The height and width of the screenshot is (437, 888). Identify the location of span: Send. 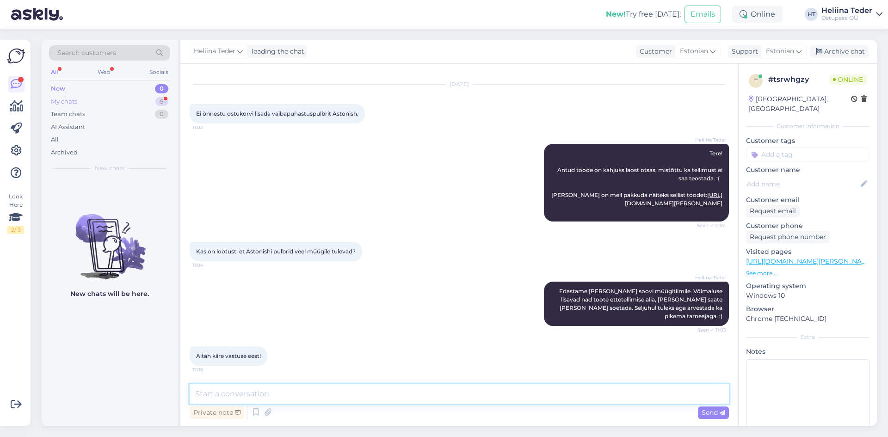
(713, 412).